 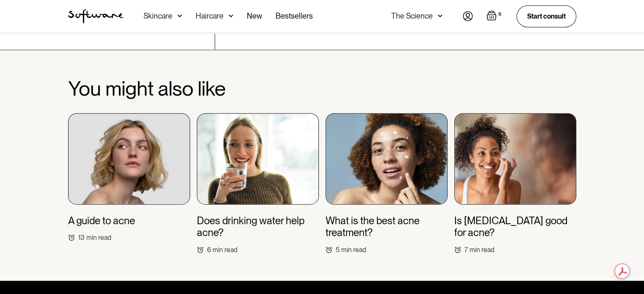 I want to click on div: The Science, so click(x=412, y=16).